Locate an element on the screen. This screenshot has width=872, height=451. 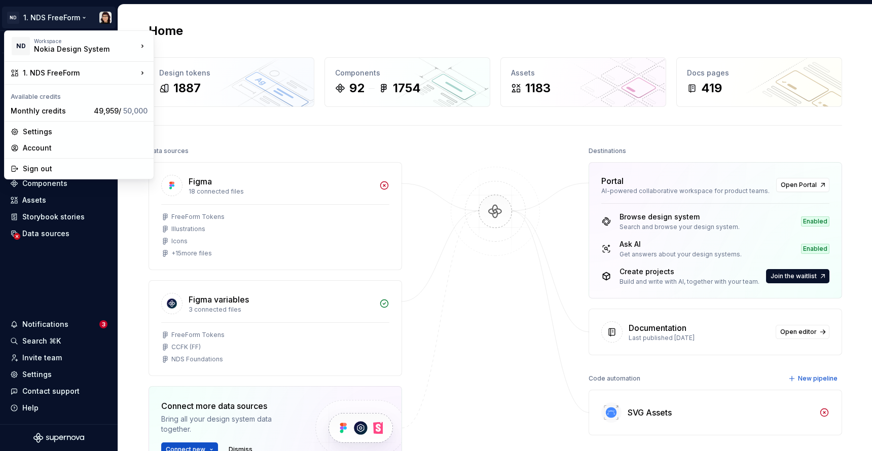
div: Settings is located at coordinates (85, 132).